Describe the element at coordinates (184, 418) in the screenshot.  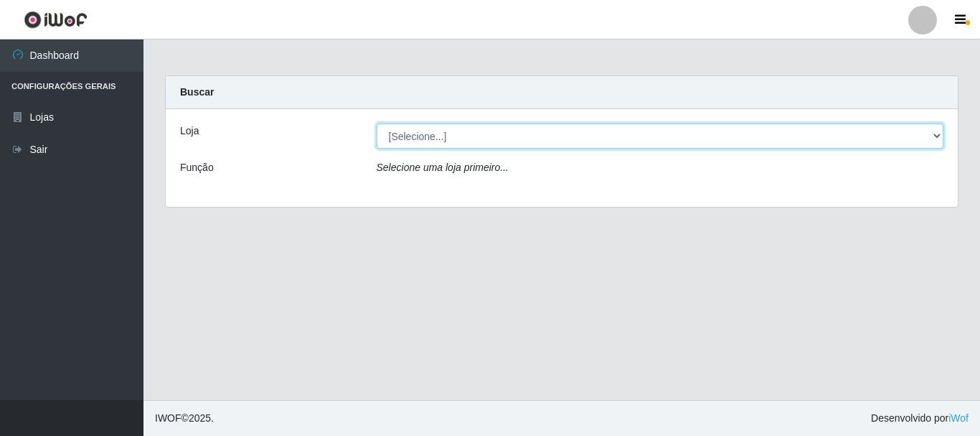
I see `span: © 2025 .` at that location.